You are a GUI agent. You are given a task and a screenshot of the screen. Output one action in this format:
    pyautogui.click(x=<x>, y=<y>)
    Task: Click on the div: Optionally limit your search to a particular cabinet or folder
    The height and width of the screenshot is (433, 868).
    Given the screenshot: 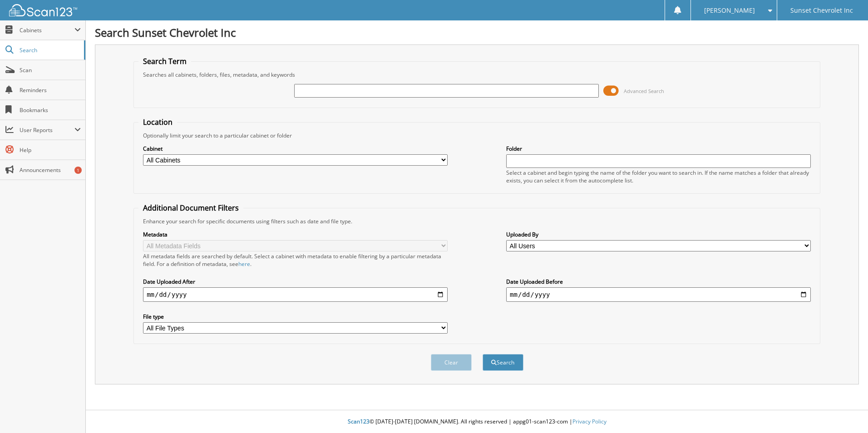 What is the action you would take?
    pyautogui.click(x=476, y=135)
    